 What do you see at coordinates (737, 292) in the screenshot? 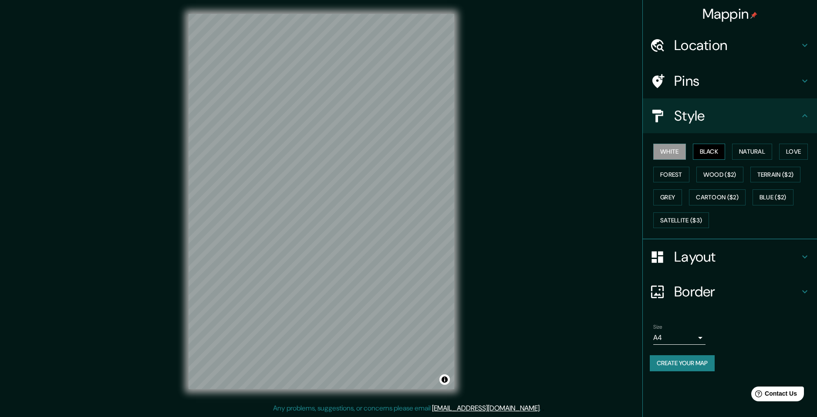
I see `h4: Border` at bounding box center [737, 292].